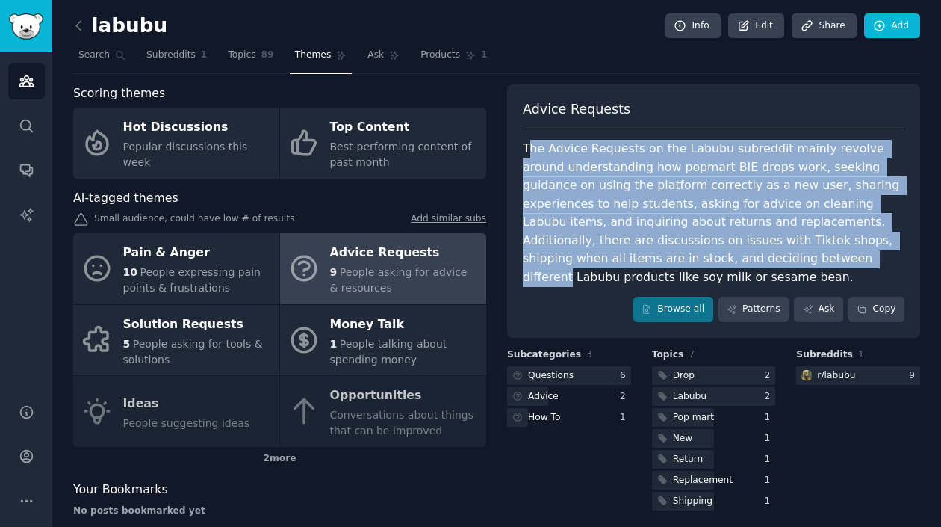  What do you see at coordinates (545, 418) in the screenshot?
I see `div: How To` at bounding box center [545, 418].